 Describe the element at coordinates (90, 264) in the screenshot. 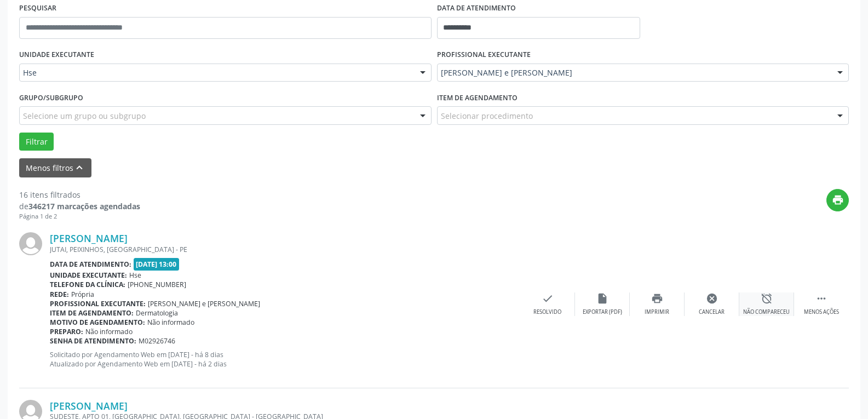

I see `b: Data de atendimento:` at that location.